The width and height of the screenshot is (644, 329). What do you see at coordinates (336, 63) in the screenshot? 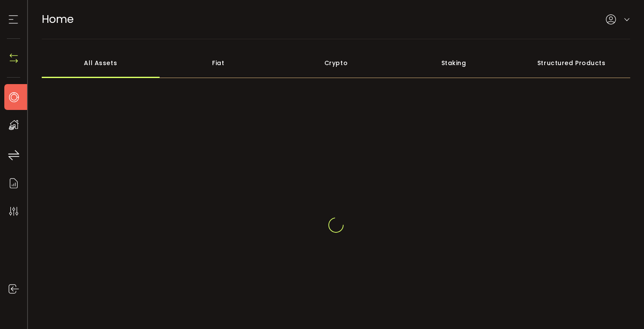
I see `div: Crypto` at bounding box center [336, 63].